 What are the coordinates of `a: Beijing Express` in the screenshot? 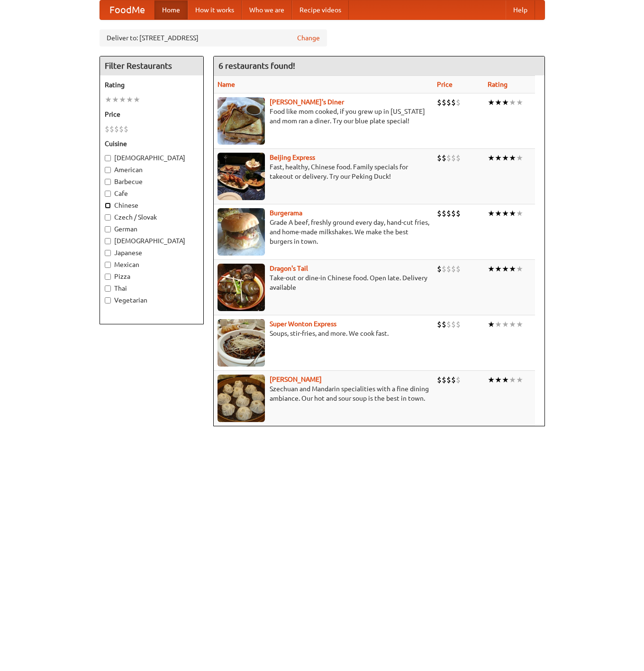 It's located at (293, 157).